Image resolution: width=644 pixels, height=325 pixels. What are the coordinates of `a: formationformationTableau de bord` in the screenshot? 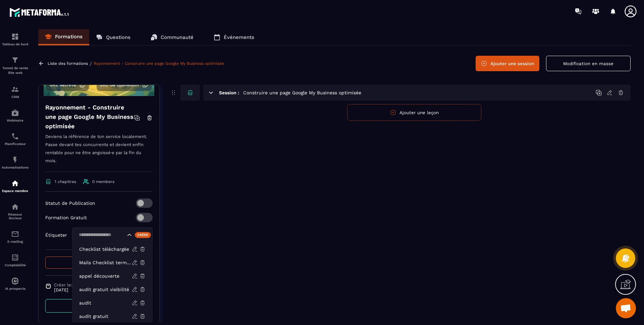 It's located at (15, 39).